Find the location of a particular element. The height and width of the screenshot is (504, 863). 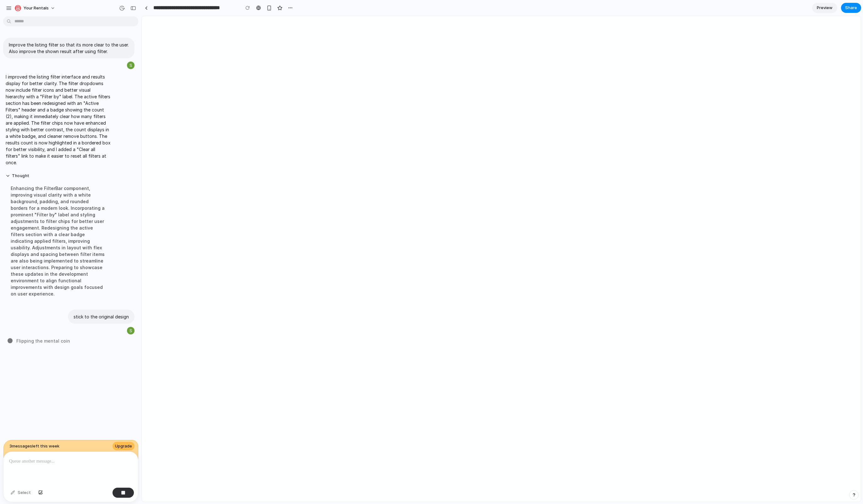

span: Flipping the mental coin is located at coordinates (43, 341).